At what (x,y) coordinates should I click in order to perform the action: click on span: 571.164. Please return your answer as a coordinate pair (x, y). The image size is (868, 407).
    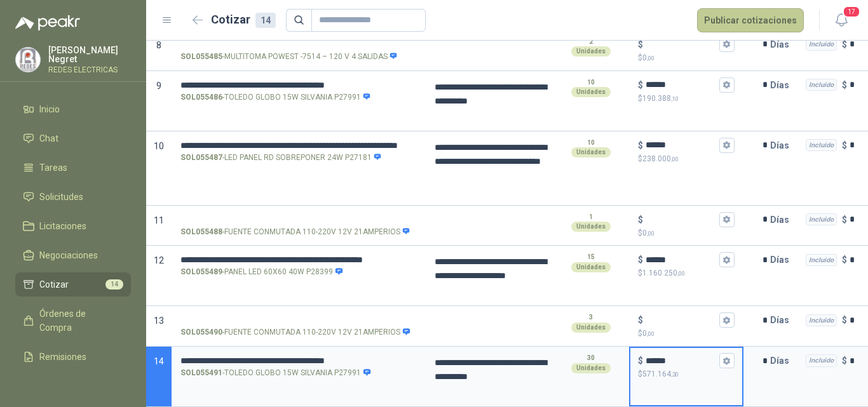
    Looking at the image, I should click on (660, 374).